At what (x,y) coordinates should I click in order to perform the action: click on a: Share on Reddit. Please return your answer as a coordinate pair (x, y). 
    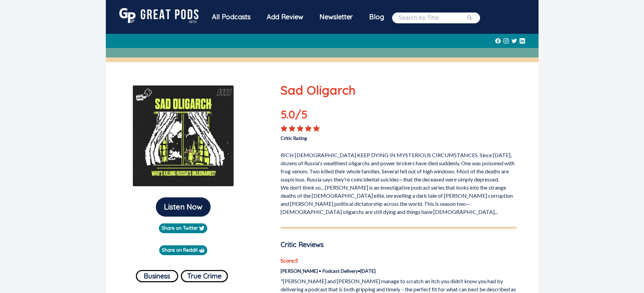
    Looking at the image, I should click on (183, 250).